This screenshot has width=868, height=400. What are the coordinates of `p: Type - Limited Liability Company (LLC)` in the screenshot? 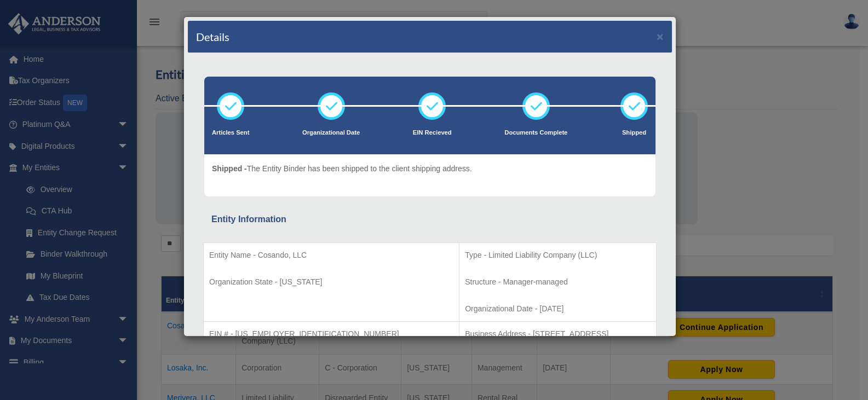 It's located at (558, 255).